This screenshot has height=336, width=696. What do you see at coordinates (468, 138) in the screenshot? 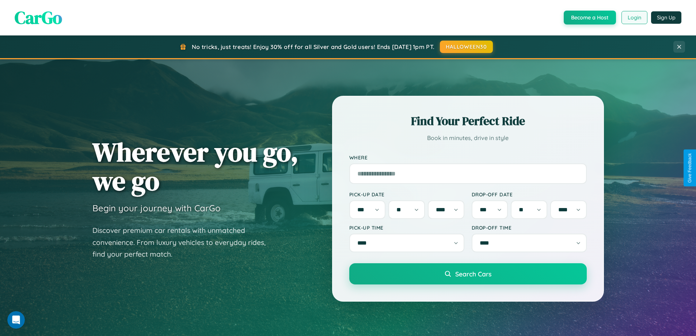
I see `p: Book in minutes, drive in style` at bounding box center [468, 138].